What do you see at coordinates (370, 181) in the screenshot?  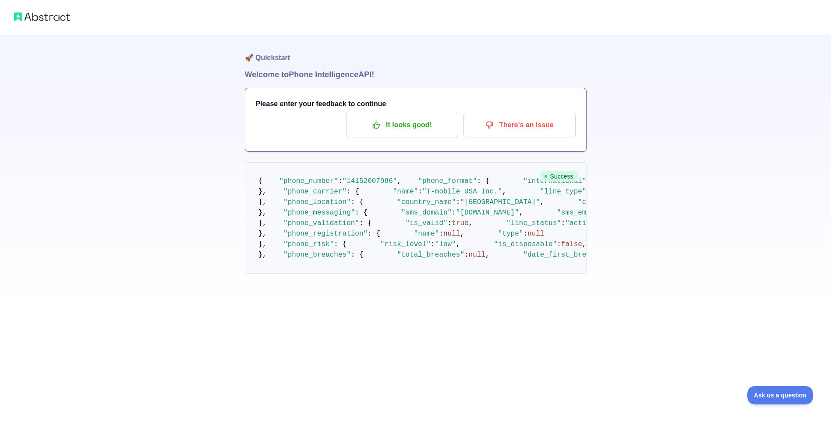 I see `span: "14152007986"` at bounding box center [370, 181].